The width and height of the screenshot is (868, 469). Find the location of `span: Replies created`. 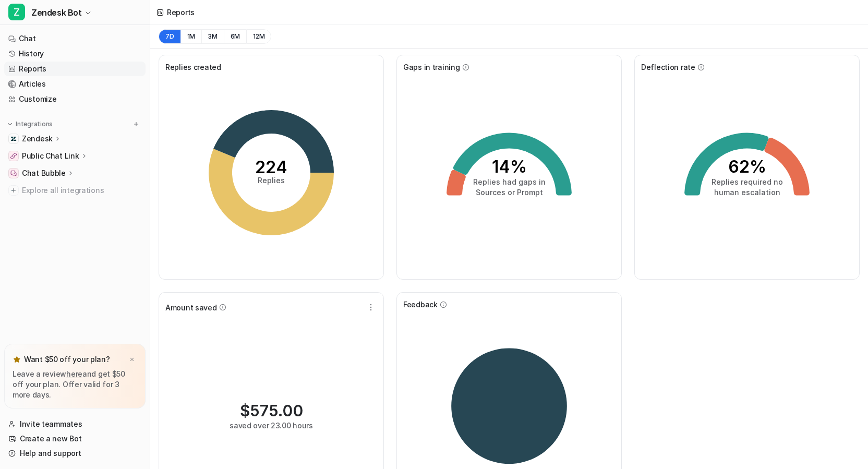

span: Replies created is located at coordinates (193, 67).